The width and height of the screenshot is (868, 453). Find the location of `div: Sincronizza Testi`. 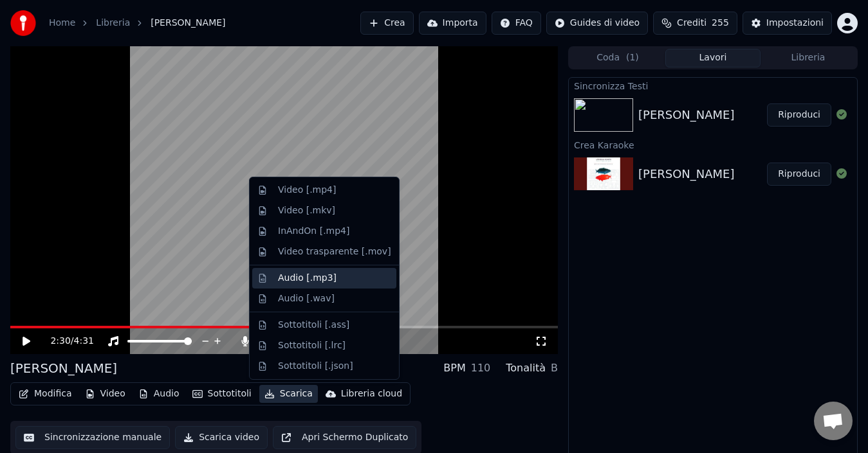

div: Sincronizza Testi is located at coordinates (712, 85).